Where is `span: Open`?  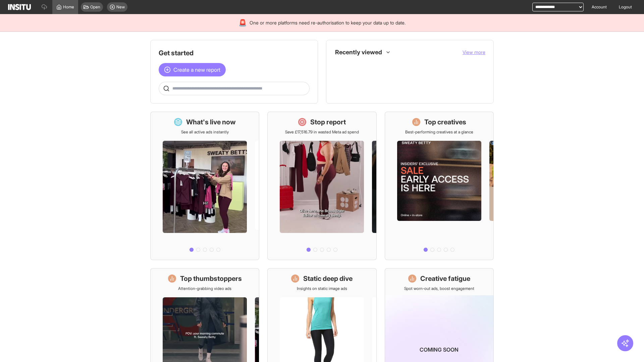
span: Open is located at coordinates (95, 7).